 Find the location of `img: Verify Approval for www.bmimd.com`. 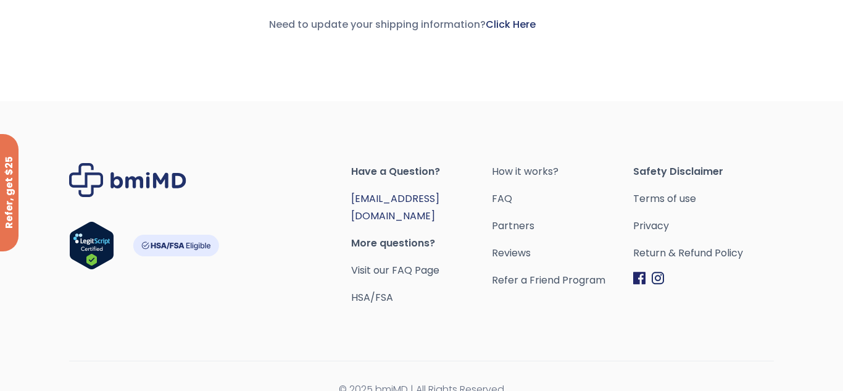

img: Verify Approval for www.bmimd.com is located at coordinates (91, 245).